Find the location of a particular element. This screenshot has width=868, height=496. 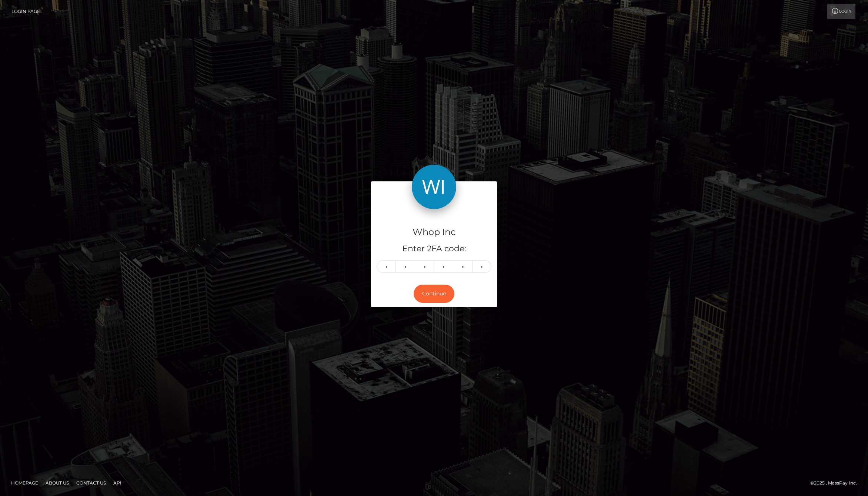

a: Login is located at coordinates (841, 11).